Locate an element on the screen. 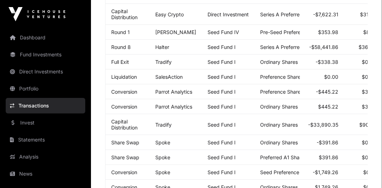 Image resolution: width=382 pixels, height=188 pixels. a: Round 1 is located at coordinates (120, 32).